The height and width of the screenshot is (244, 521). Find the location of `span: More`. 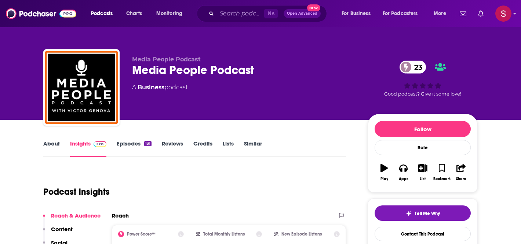

span: More is located at coordinates (440, 14).